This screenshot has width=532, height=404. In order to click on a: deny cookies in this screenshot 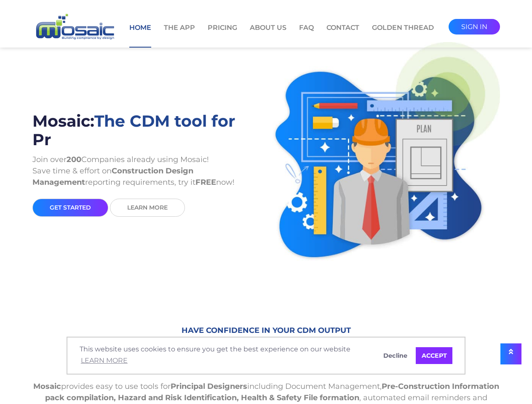, I will do `click(395, 356)`.